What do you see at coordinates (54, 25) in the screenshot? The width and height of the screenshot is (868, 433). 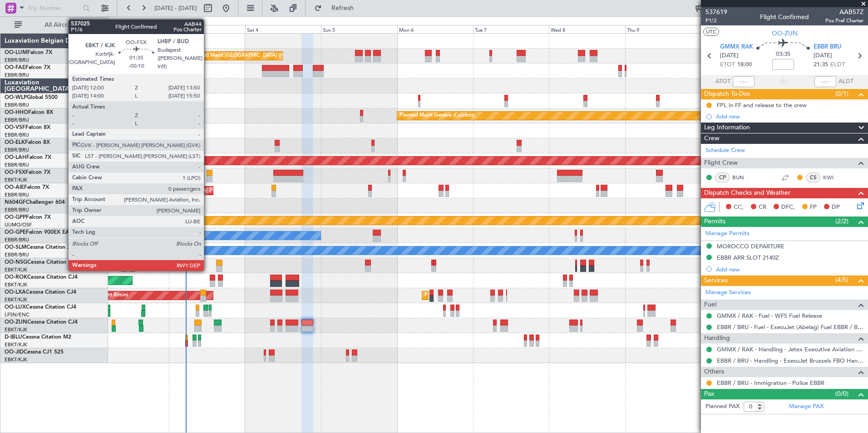 I see `button: All Aircraft` at bounding box center [54, 25].